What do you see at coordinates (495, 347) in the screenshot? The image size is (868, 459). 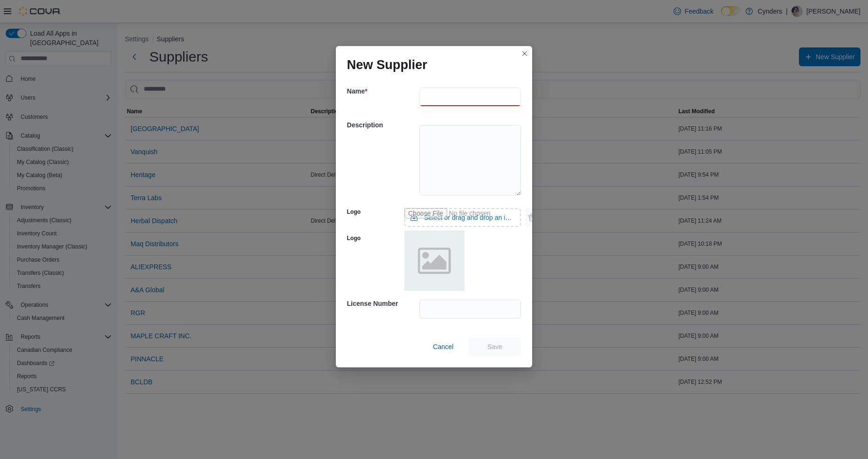 I see `button: Save` at bounding box center [495, 347].